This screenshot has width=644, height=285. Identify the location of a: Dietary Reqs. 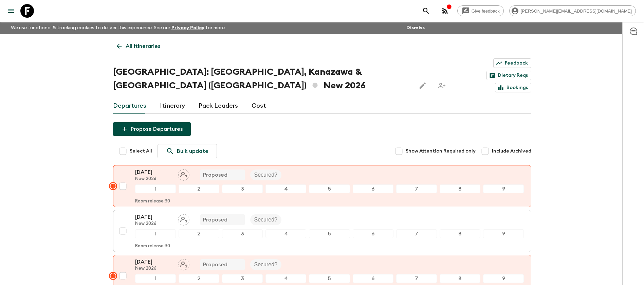
(509, 75).